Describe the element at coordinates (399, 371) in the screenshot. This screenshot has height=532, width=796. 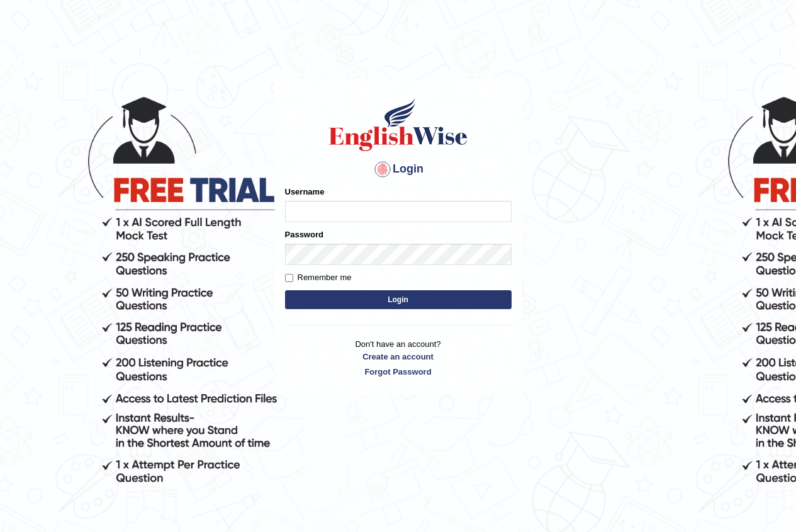
I see `a: Forgot Password` at that location.